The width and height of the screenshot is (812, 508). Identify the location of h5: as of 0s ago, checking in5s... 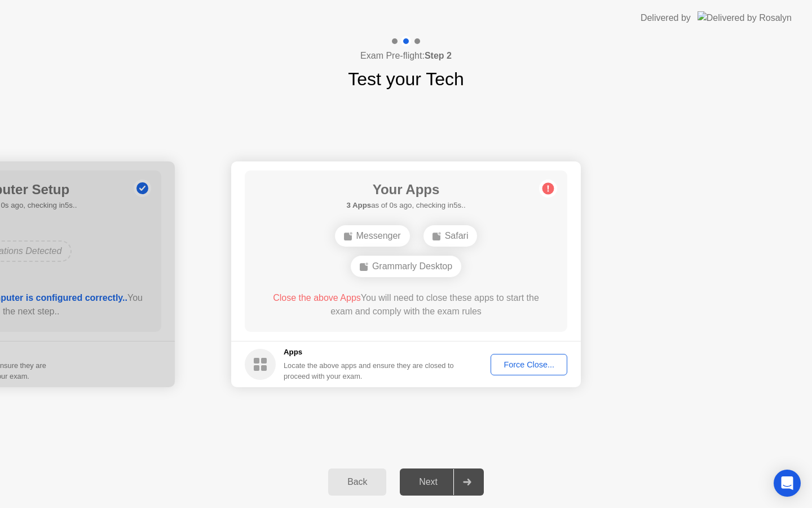
(406, 205).